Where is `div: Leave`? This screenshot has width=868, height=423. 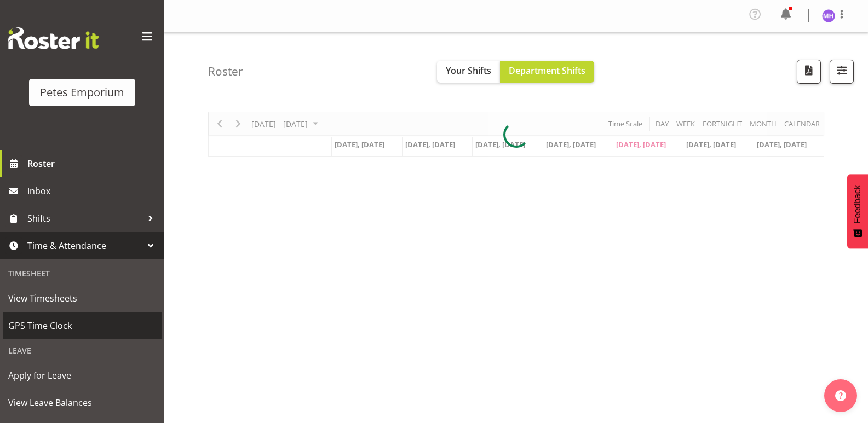 div: Leave is located at coordinates (82, 351).